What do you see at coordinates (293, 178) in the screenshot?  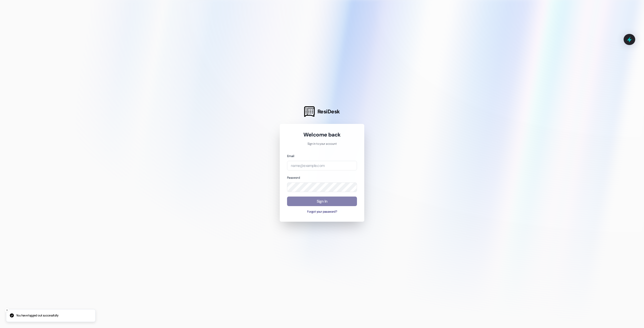 I see `label: Password` at bounding box center [293, 178].